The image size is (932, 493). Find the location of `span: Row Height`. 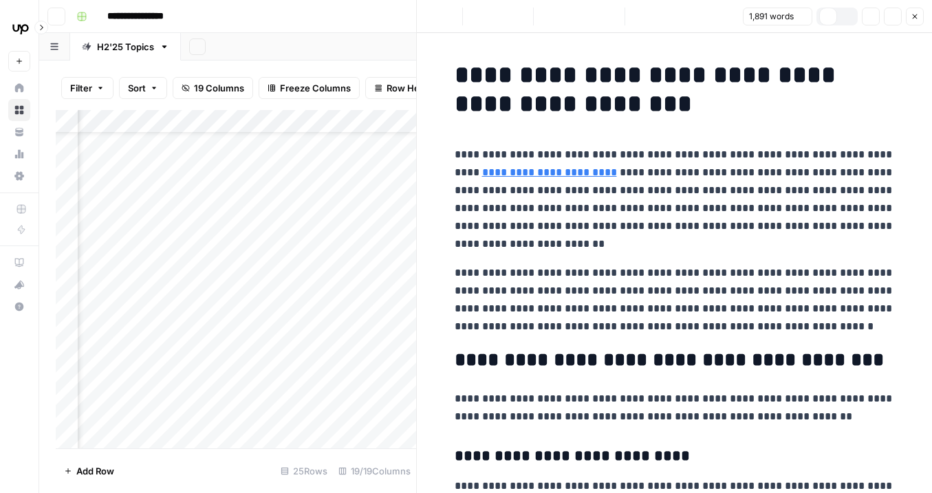

span: Row Height is located at coordinates (411, 88).